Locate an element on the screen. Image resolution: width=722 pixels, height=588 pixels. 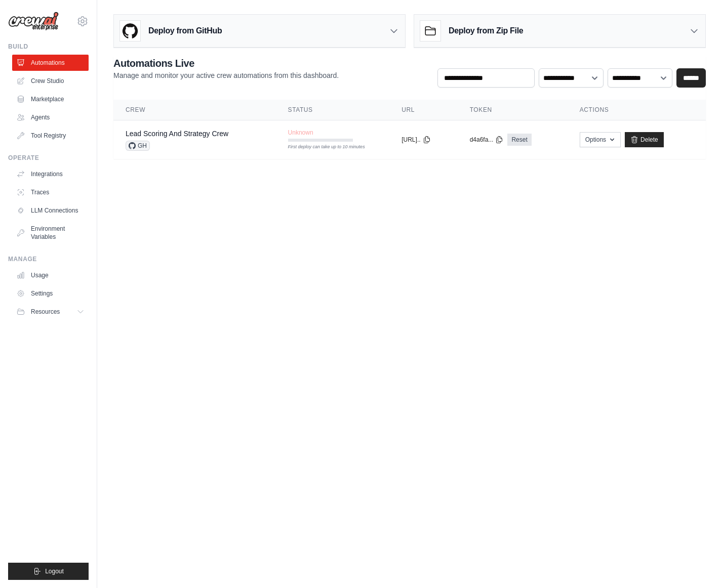
a: Reset is located at coordinates (519, 139).